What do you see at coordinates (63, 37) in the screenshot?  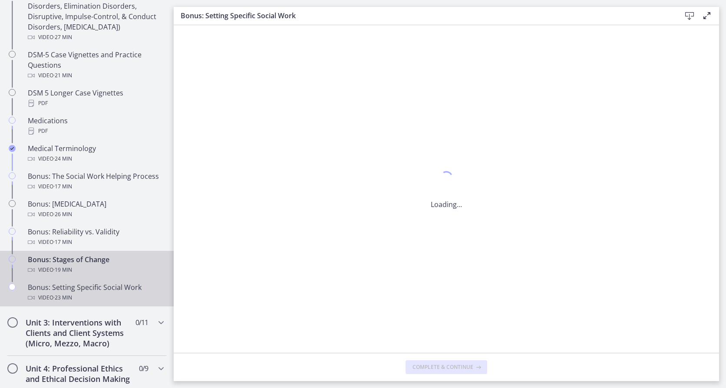 I see `span: · 27 min` at bounding box center [63, 37].